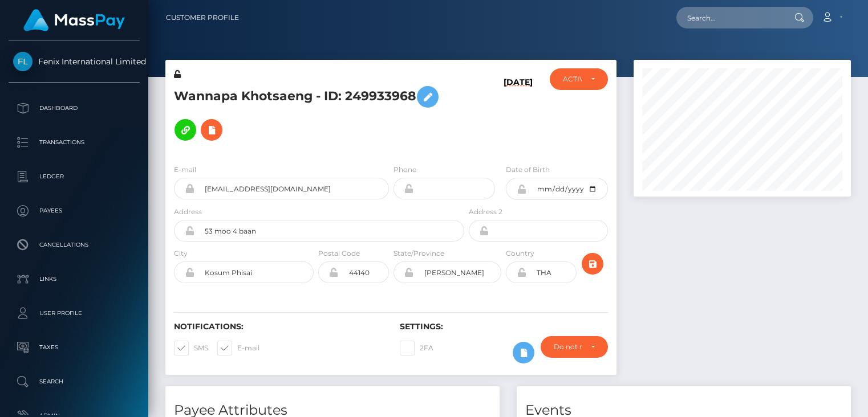 Image resolution: width=868 pixels, height=417 pixels. I want to click on a: Taxes, so click(74, 348).